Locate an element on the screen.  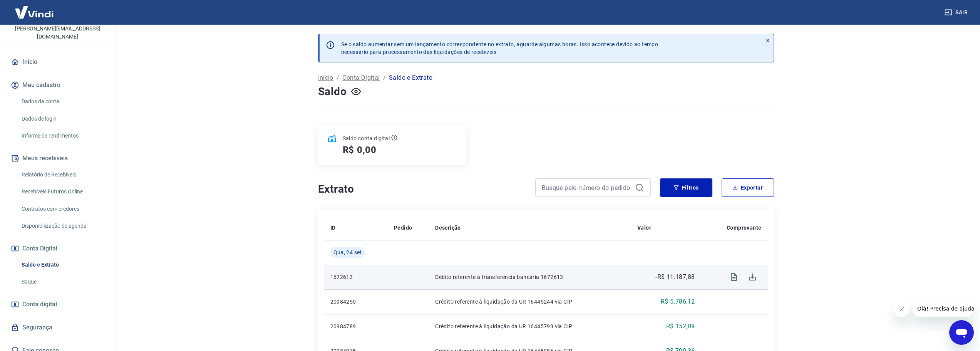
button: Filtros is located at coordinates (686, 187).